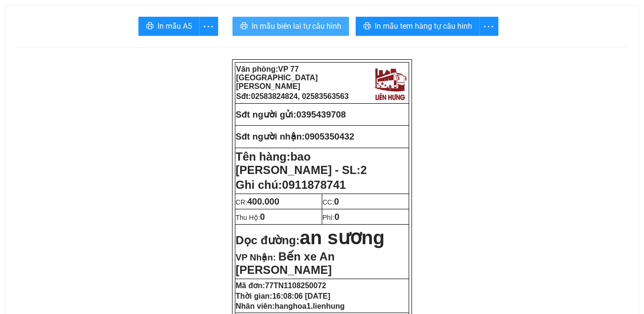  Describe the element at coordinates (418, 27) in the screenshot. I see `button: printerIn mẫu tem hàng tự cấu hình` at that location.